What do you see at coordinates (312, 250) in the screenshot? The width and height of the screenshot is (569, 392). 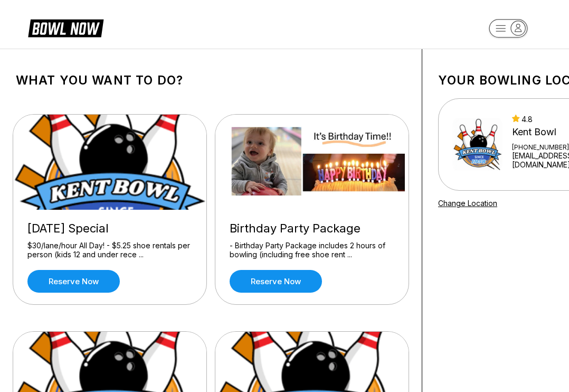 I see `div: - Birthday Party Package includes 2 hours of bowling (including free shoe rent ...` at bounding box center [312, 250].